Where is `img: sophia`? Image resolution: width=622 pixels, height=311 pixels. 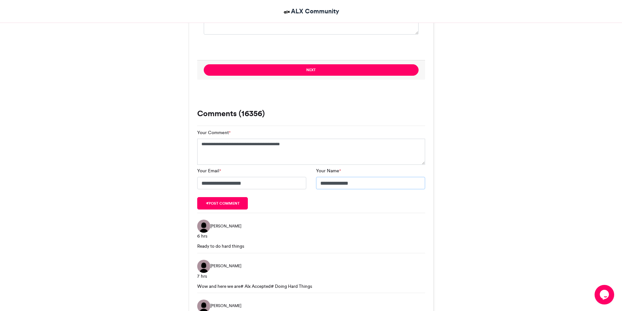
img: sophia is located at coordinates (204, 266).